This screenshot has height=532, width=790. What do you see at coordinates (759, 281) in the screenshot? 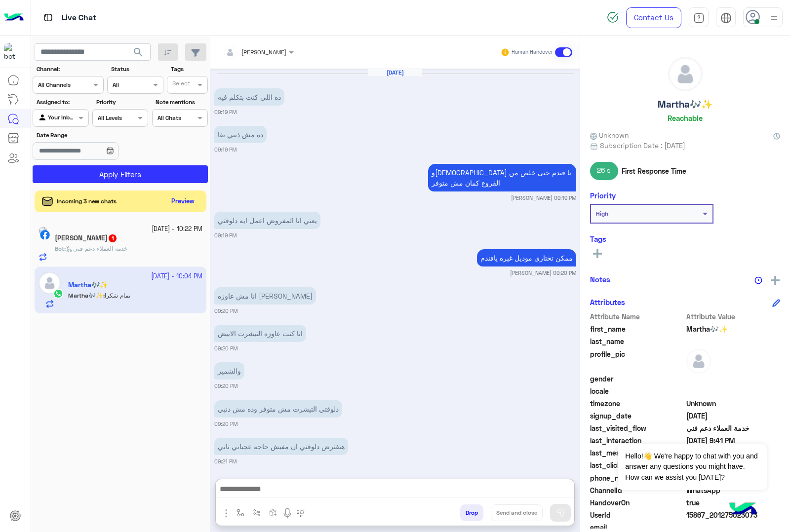
I see `img: notes` at bounding box center [759, 281].